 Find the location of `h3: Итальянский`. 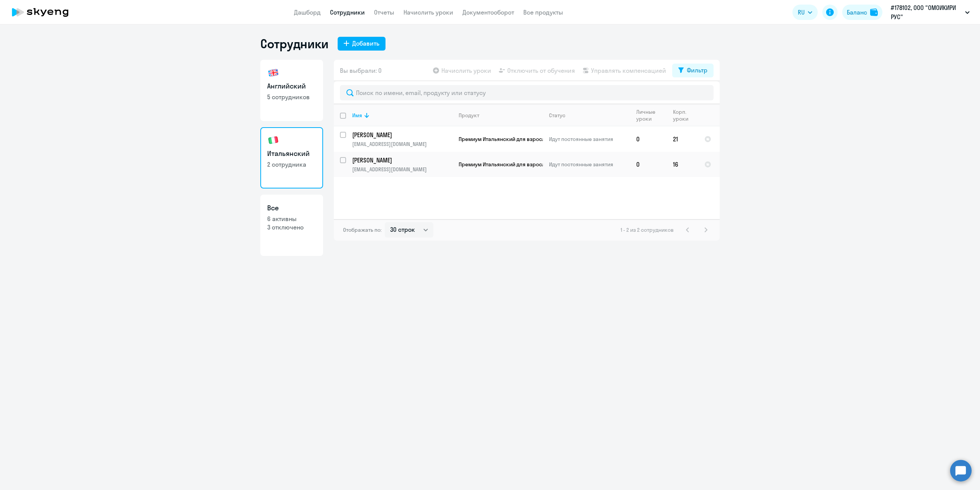

h3: Итальянский is located at coordinates (292, 154).